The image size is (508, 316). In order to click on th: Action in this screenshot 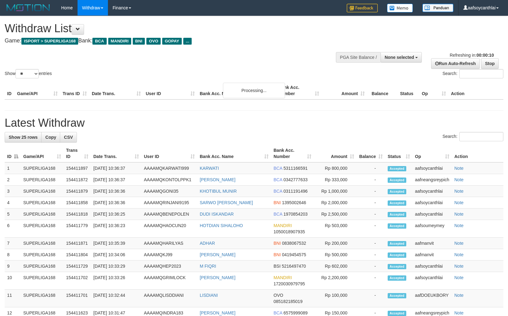, I will do `click(476, 91)`.